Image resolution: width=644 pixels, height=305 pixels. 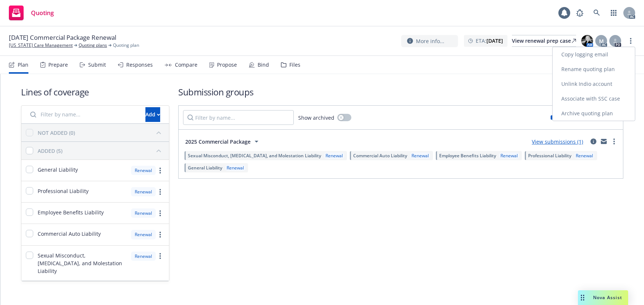 What do you see at coordinates (186, 65) in the screenshot?
I see `div: Compare` at bounding box center [186, 65].